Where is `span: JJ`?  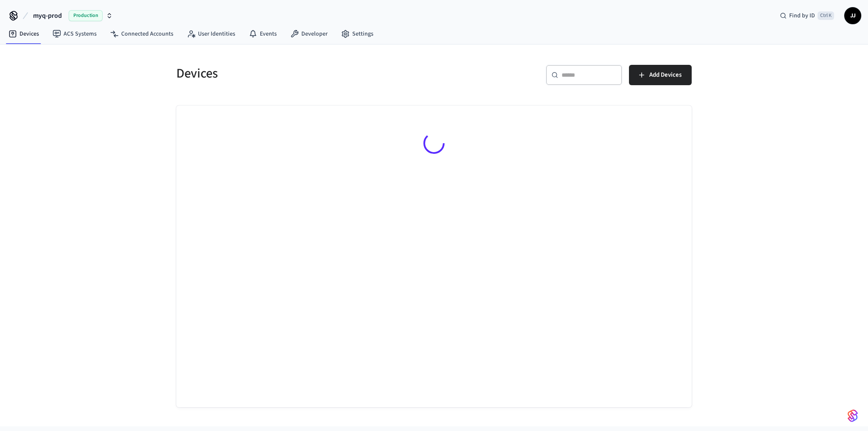 span: JJ is located at coordinates (853, 16).